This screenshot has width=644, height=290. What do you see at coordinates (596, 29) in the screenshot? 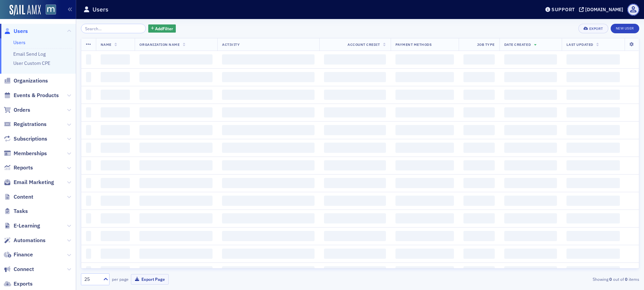
I see `div: Export` at bounding box center [596, 29].